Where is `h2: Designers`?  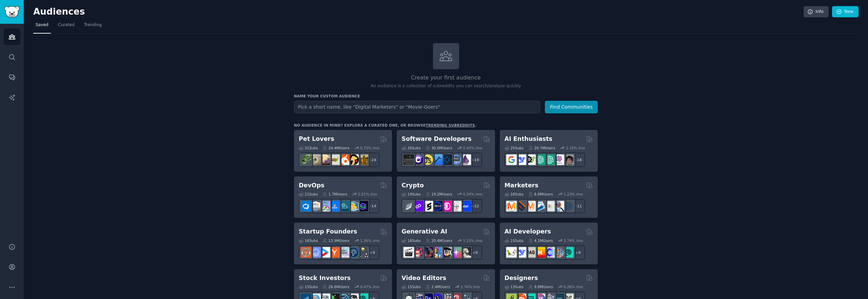 h2: Designers is located at coordinates (521, 278).